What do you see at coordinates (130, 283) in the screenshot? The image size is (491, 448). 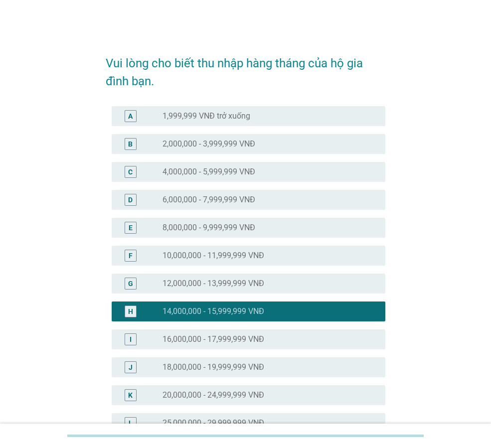 I see `div: G` at bounding box center [130, 283].